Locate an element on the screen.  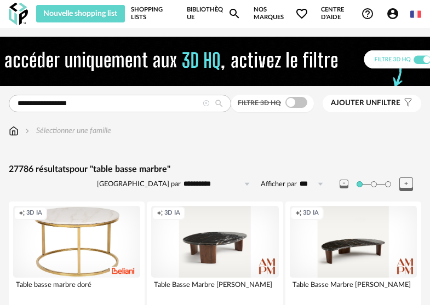
a: BibliothèqueMagnify icon is located at coordinates (214, 14).